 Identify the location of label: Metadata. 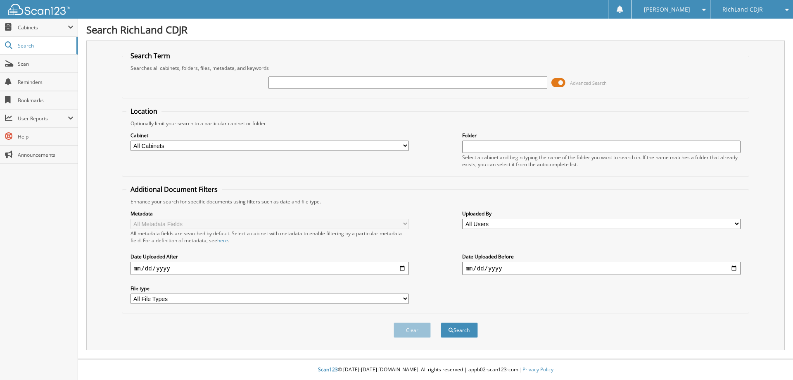
(270, 213).